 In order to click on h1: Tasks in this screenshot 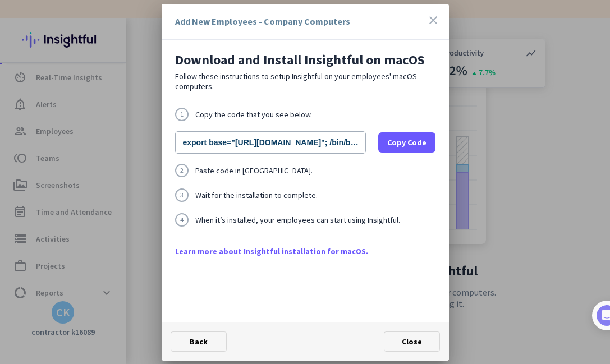, I will do `click(113, 15)`.